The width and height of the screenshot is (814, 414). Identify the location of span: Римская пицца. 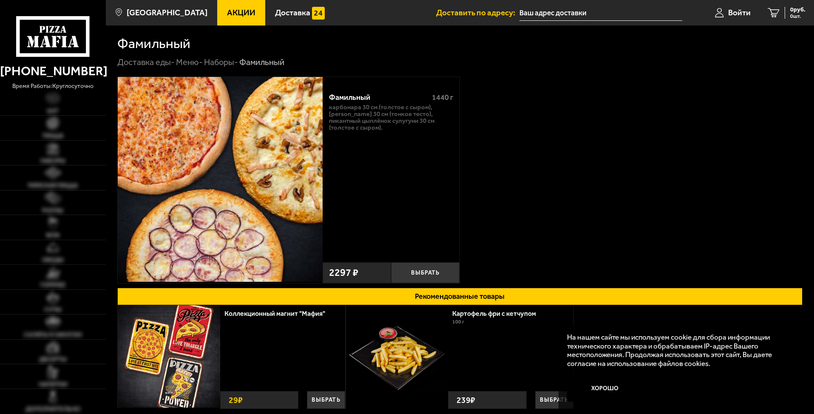
(53, 185).